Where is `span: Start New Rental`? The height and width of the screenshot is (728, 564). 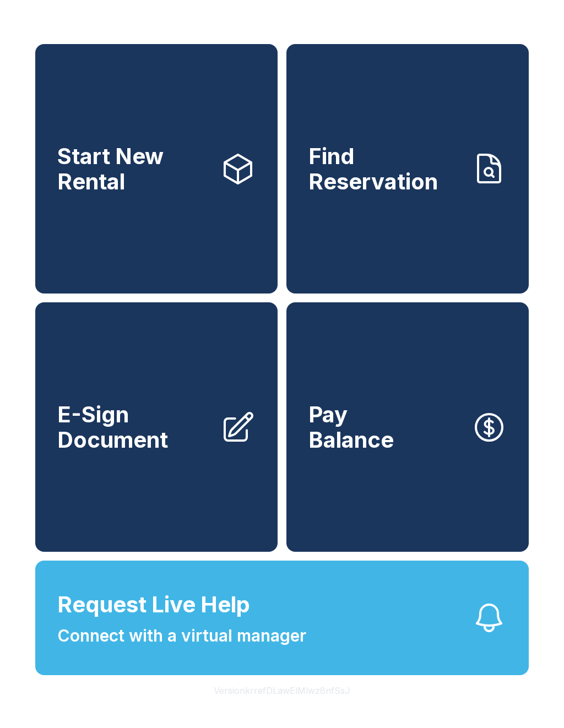 span: Start New Rental is located at coordinates (135, 168).